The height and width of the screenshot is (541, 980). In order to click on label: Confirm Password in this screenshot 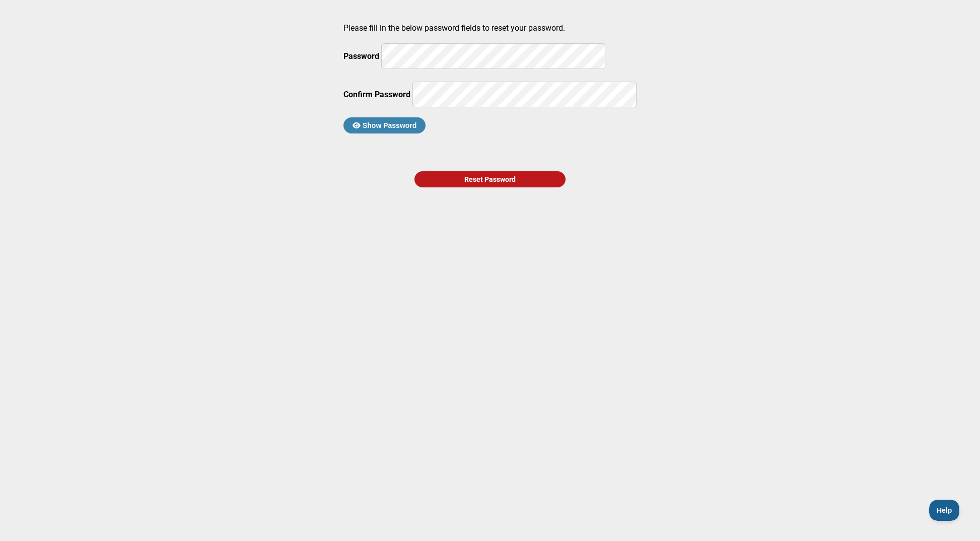, I will do `click(376, 94)`.